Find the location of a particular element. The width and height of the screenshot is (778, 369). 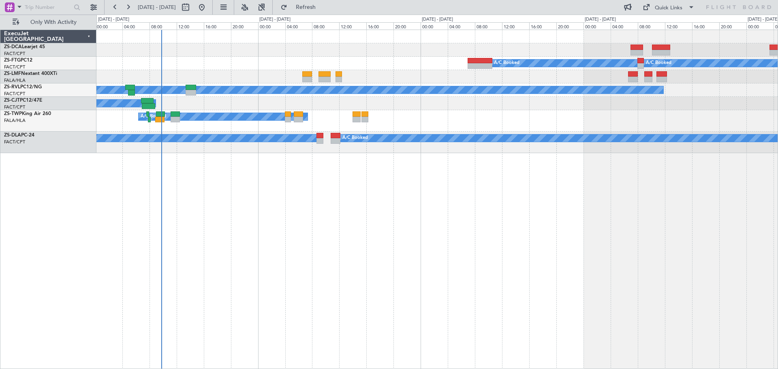

a: ZS-CJTPC12/47E is located at coordinates (23, 100).